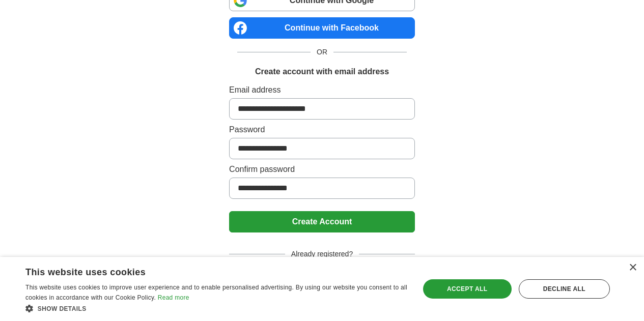 The width and height of the screenshot is (644, 321). What do you see at coordinates (322, 28) in the screenshot?
I see `a: Continue with Facebook` at bounding box center [322, 28].